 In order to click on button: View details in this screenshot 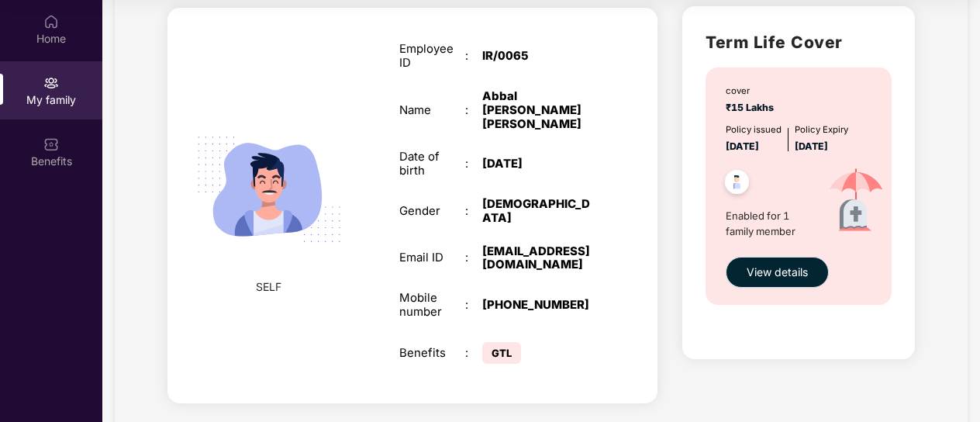, I will do `click(777, 272)`.